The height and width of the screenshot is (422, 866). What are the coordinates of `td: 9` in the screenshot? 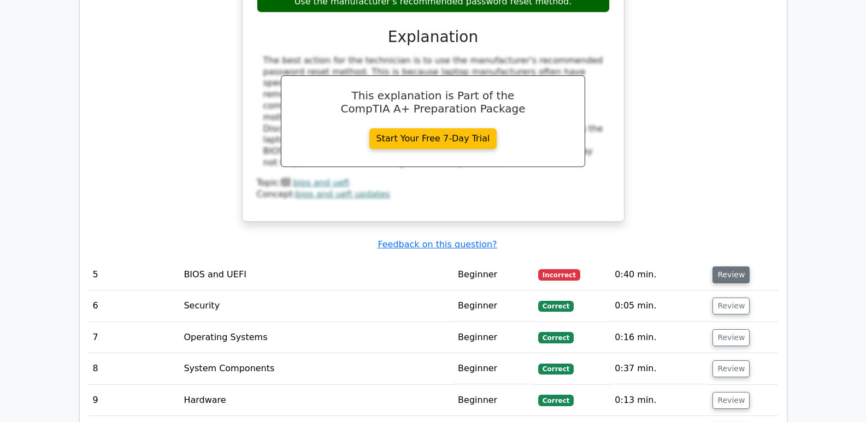 It's located at (134, 400).